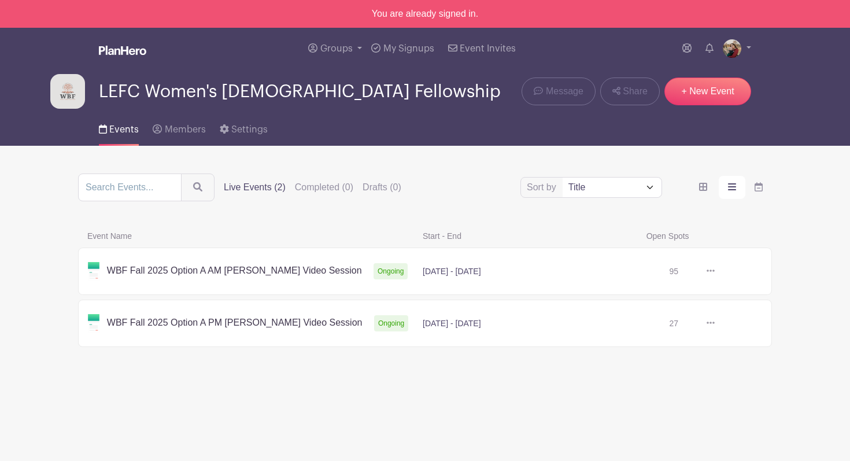 This screenshot has height=461, width=850. I want to click on span: Events, so click(124, 129).